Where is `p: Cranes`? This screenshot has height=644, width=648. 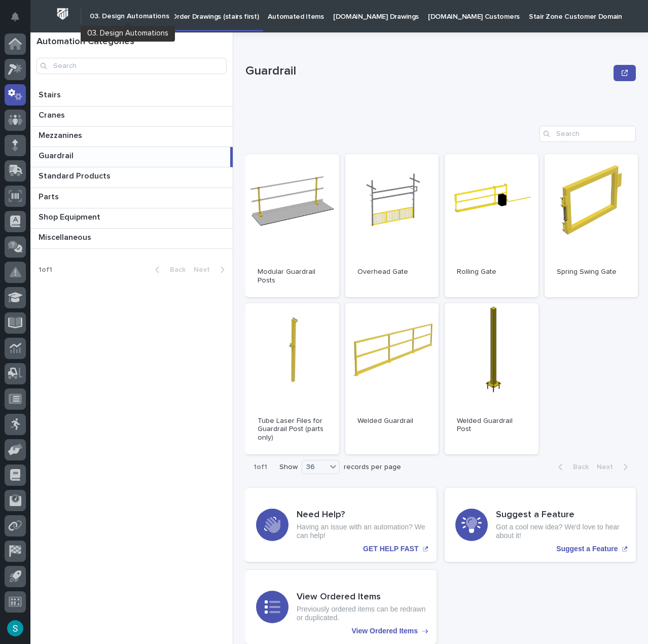
p: Cranes is located at coordinates (53, 114).